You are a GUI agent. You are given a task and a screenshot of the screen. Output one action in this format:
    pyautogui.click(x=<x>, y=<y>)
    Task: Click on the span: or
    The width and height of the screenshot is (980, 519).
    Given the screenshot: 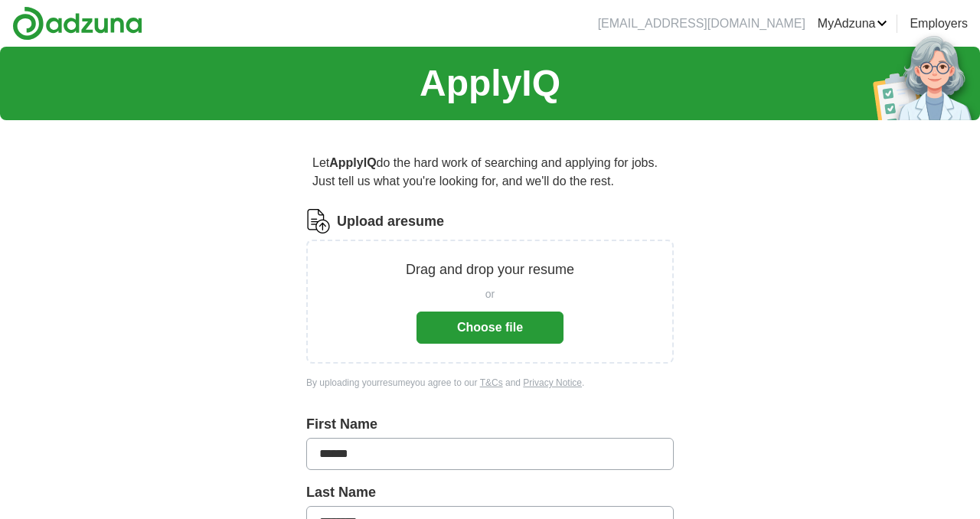 What is the action you would take?
    pyautogui.click(x=490, y=294)
    